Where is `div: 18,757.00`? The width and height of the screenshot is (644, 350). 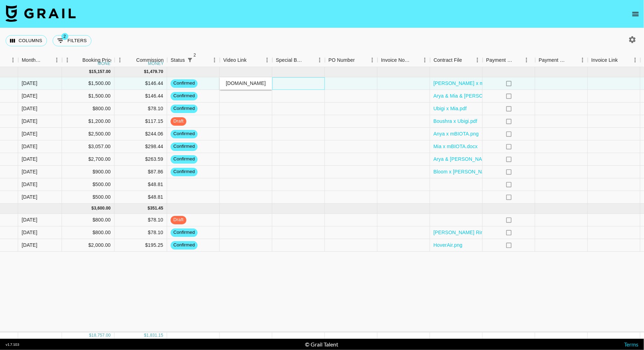 div: 18,757.00 is located at coordinates (101, 335).